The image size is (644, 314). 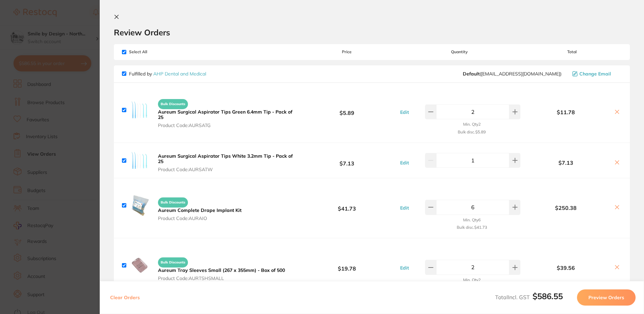 I want to click on p: Fulfilled by, so click(x=168, y=74).